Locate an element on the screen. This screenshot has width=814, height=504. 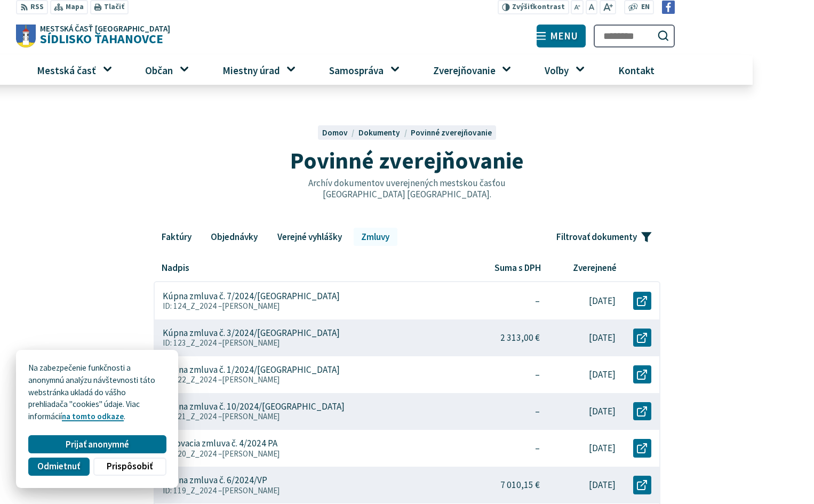
span: RSS is located at coordinates (37, 7).